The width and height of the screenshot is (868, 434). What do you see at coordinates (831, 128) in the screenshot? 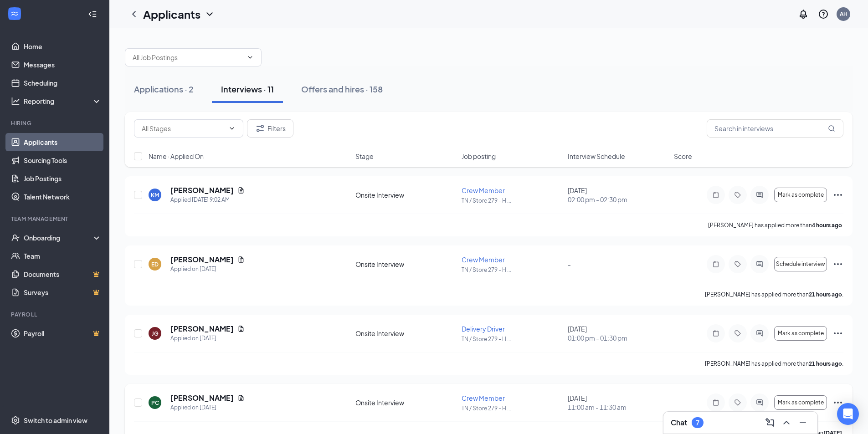
I see `svg: MagnifyingGlass` at bounding box center [831, 128].